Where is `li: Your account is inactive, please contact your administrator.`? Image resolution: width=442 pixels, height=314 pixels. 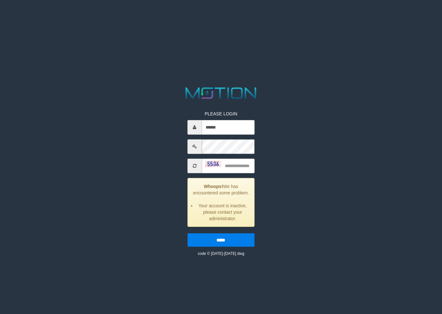 li: Your account is inactive, please contact your administrator. is located at coordinates (223, 212).